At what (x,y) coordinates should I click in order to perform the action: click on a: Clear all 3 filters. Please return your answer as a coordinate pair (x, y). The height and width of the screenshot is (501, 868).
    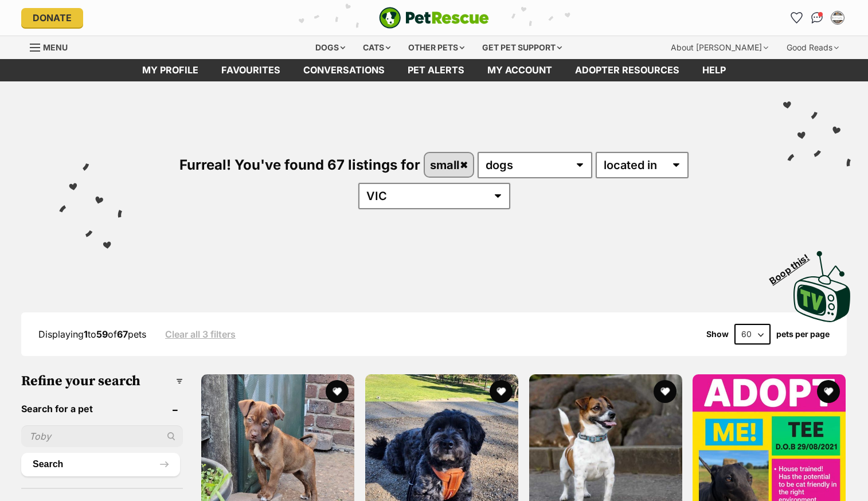
    Looking at the image, I should click on (200, 334).